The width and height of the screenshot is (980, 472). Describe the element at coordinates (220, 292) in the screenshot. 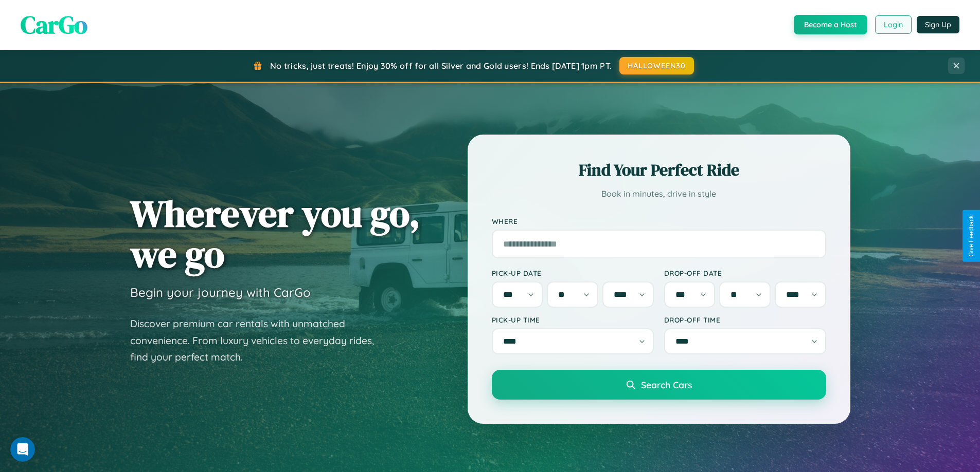

I see `h3: Begin your journey with CarGo` at that location.